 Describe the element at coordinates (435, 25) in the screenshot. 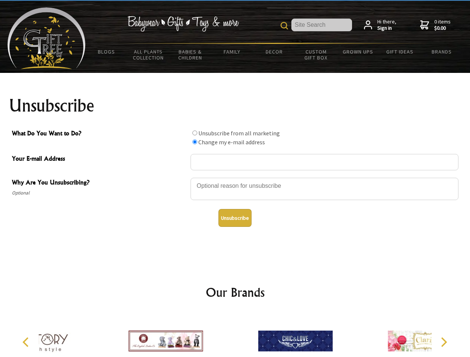

I see `a: 0 items$0.00` at that location.